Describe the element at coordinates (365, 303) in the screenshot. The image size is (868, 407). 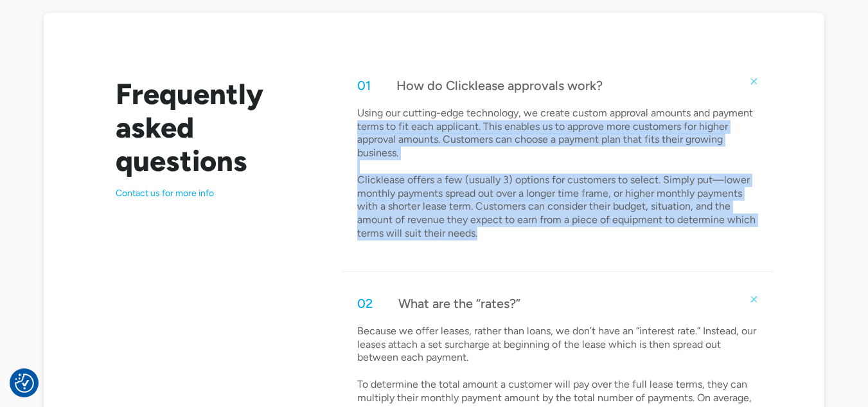
I see `div: 02` at that location.